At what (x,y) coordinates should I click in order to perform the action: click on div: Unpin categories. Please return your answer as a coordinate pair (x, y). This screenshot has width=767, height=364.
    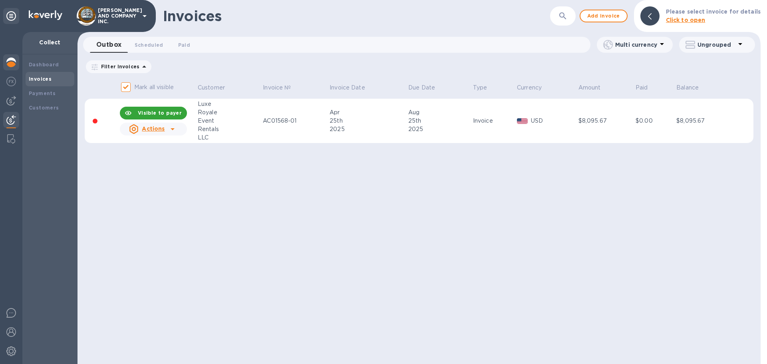
    Looking at the image, I should click on (11, 16).